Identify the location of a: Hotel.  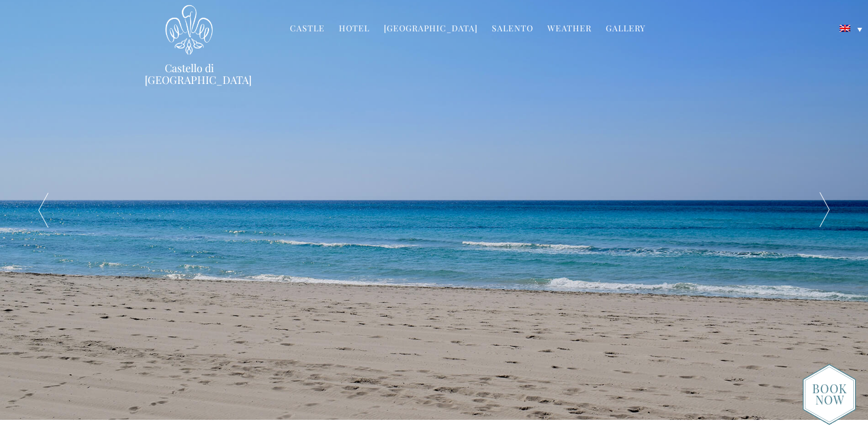
(354, 29).